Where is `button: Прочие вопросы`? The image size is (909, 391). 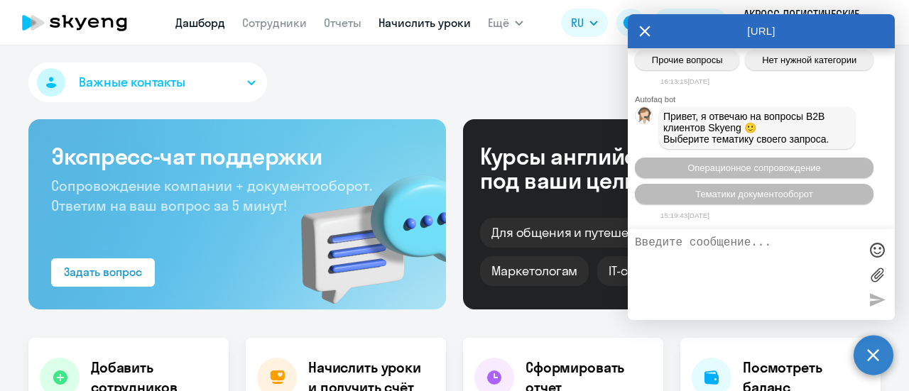 button: Прочие вопросы is located at coordinates (687, 60).